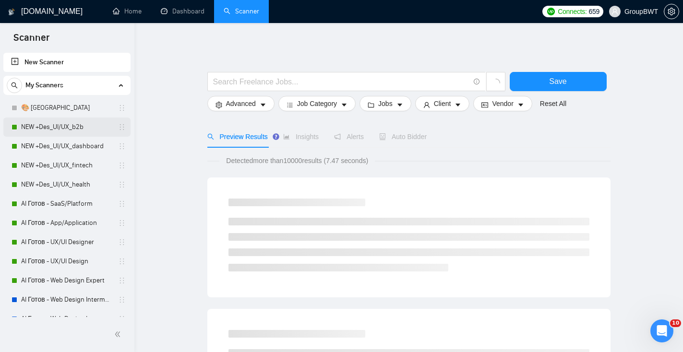  I want to click on a: setting, so click(671, 12).